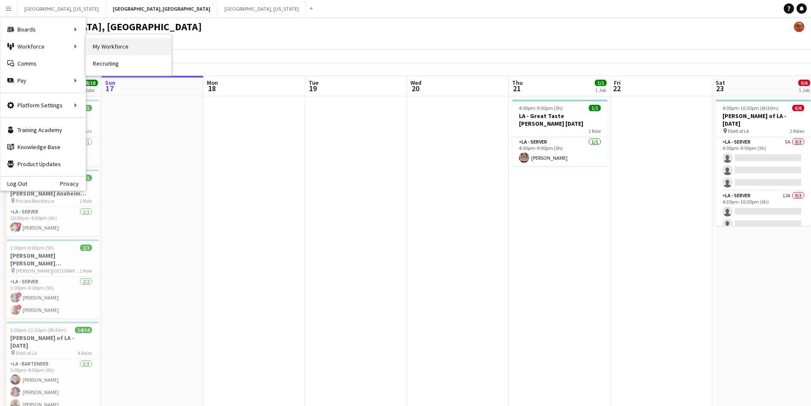 The image size is (811, 406). Describe the element at coordinates (313, 83) in the screenshot. I see `span: Tue` at that location.